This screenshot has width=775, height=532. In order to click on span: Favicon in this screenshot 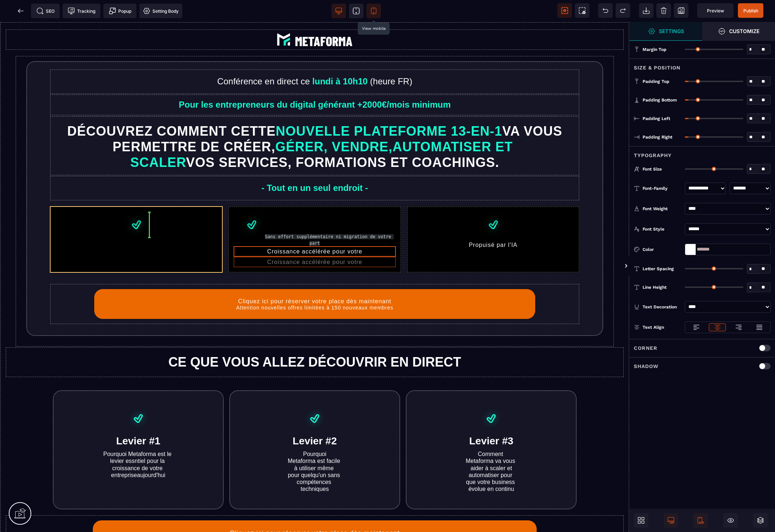, I will do `click(161, 11)`.